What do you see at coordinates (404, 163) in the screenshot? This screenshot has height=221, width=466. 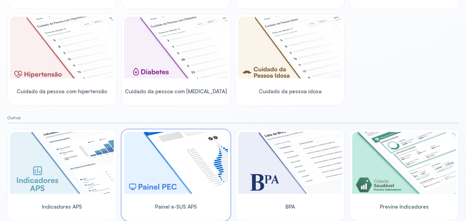 I see `img: previne-brasil.png` at bounding box center [404, 163].